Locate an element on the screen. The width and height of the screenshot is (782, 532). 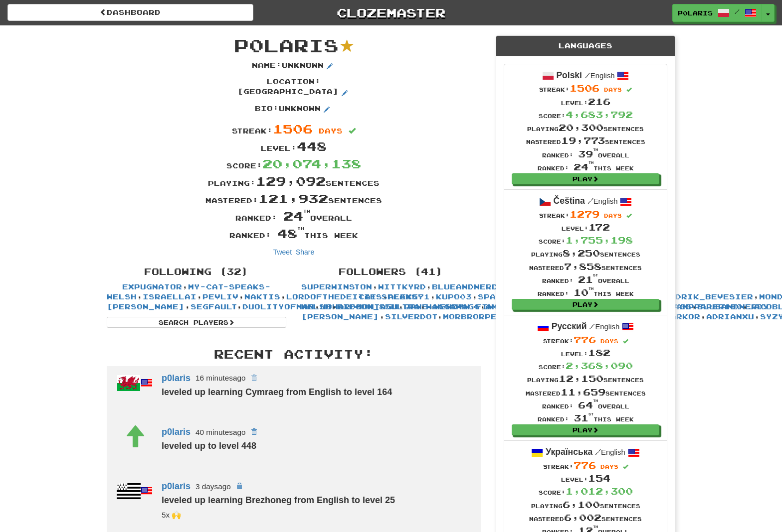
span: 21 is located at coordinates (587, 279).